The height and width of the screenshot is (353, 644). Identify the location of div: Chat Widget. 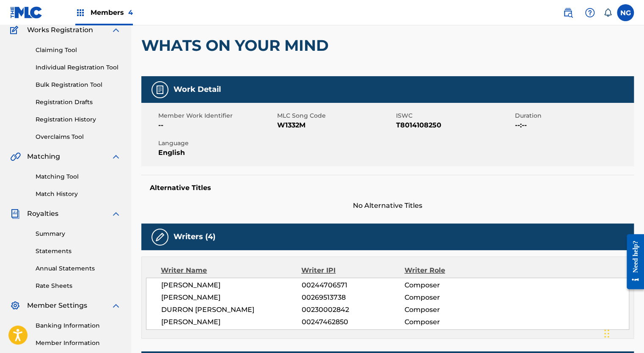
(622, 332).